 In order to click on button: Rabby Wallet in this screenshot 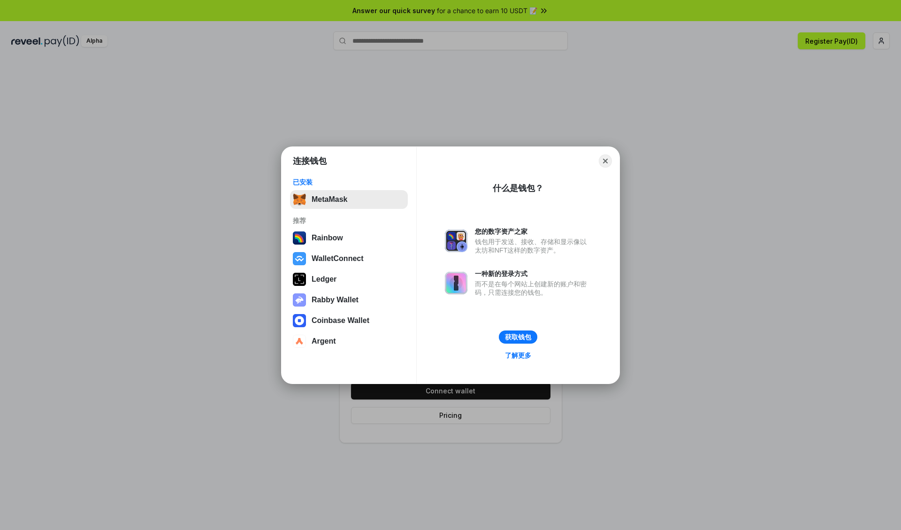, I will do `click(349, 300)`.